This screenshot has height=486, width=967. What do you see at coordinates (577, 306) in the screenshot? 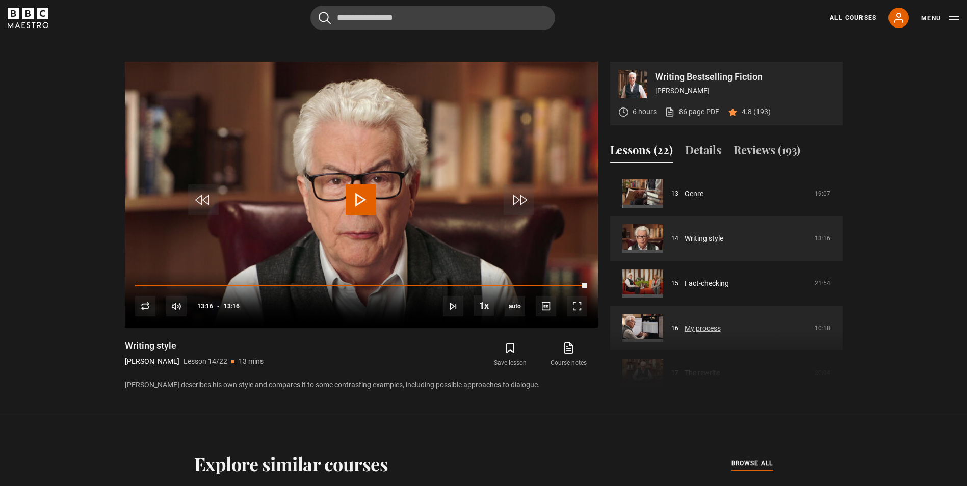
I see `button: Fullscreen` at bounding box center [577, 306].